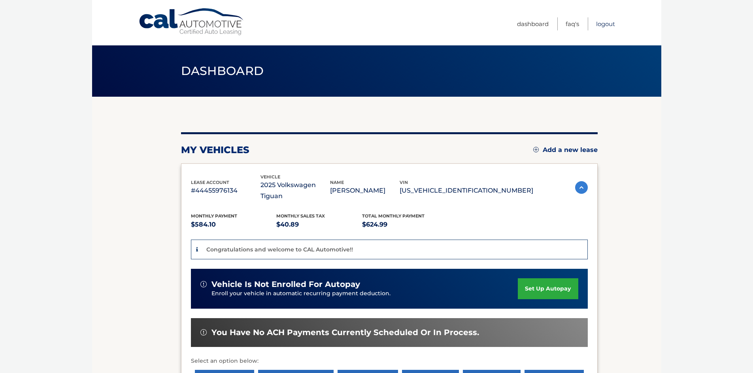  What do you see at coordinates (533, 24) in the screenshot?
I see `a: Dashboard` at bounding box center [533, 24].